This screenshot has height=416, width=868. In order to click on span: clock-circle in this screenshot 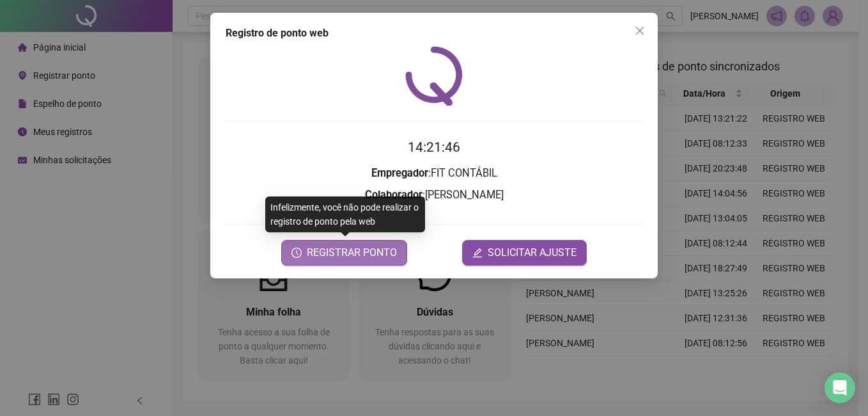, I will do `click(297, 253)`.